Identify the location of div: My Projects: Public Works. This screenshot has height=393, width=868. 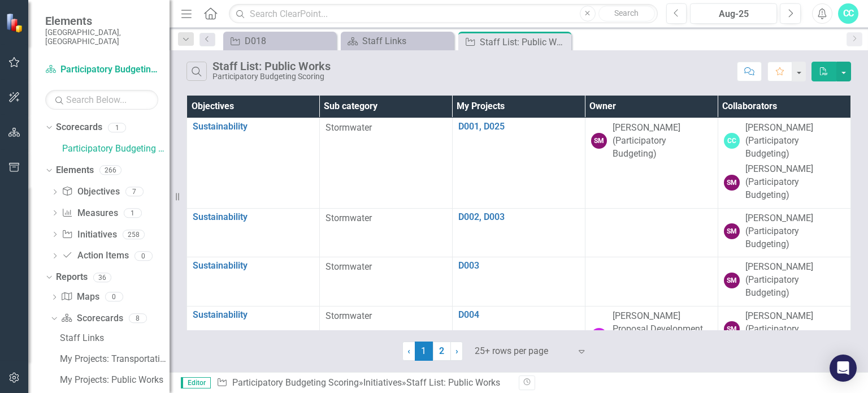
(115, 380).